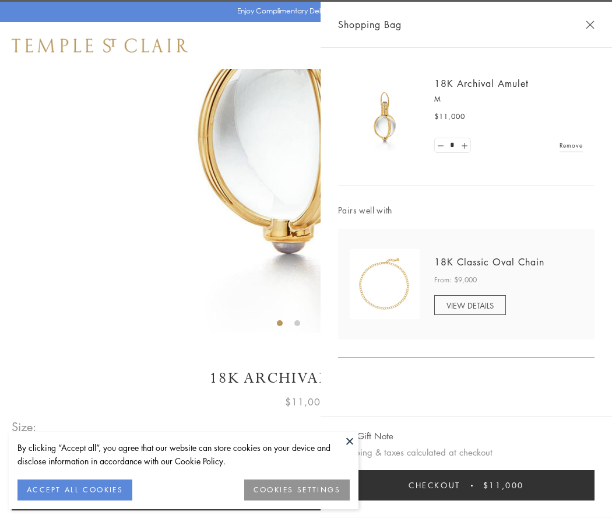 The height and width of the screenshot is (518, 612). Describe the element at coordinates (482, 83) in the screenshot. I see `a: 18K Archival Amulet` at that location.